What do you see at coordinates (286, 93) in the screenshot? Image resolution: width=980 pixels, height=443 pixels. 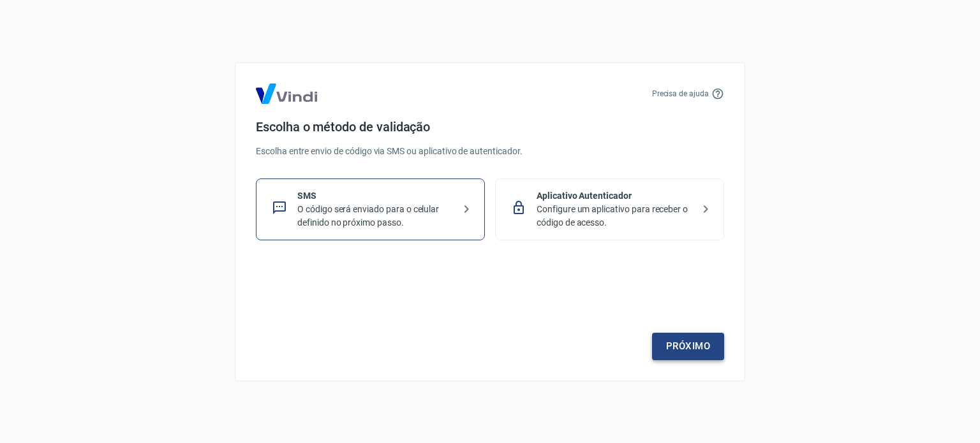 I see `img: Logo Vind` at bounding box center [286, 93].